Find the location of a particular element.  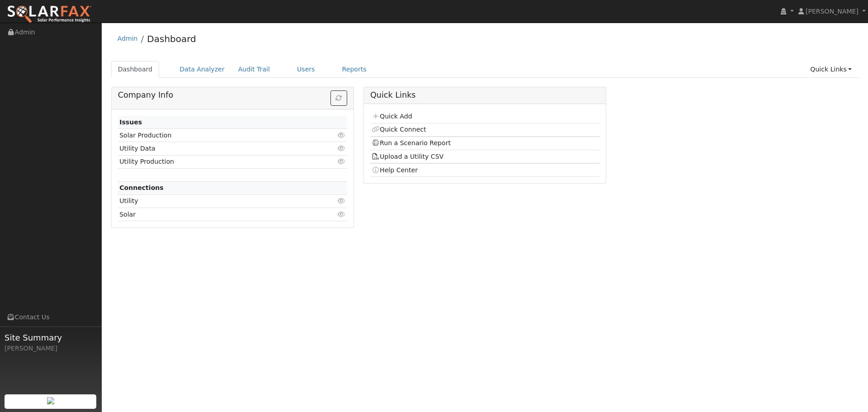

a: Users is located at coordinates (306, 69).